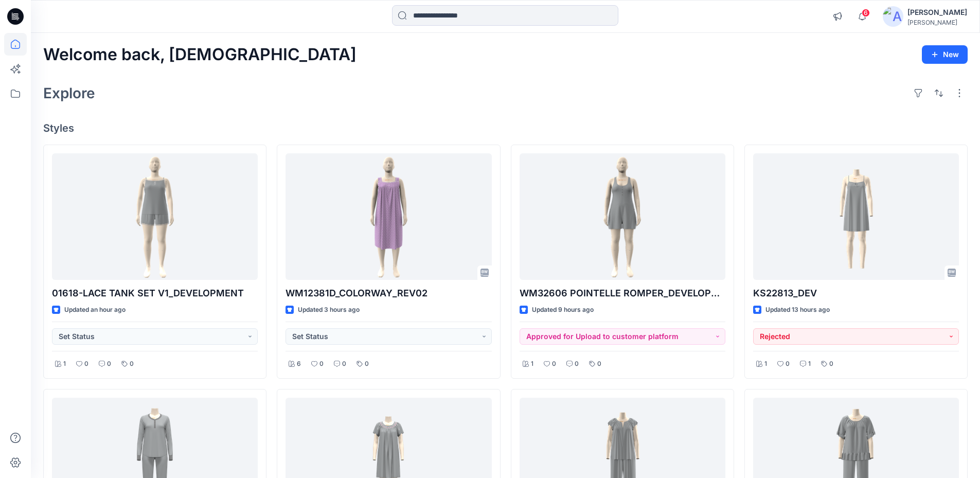  I want to click on p: Updated 9 hours ago, so click(563, 310).